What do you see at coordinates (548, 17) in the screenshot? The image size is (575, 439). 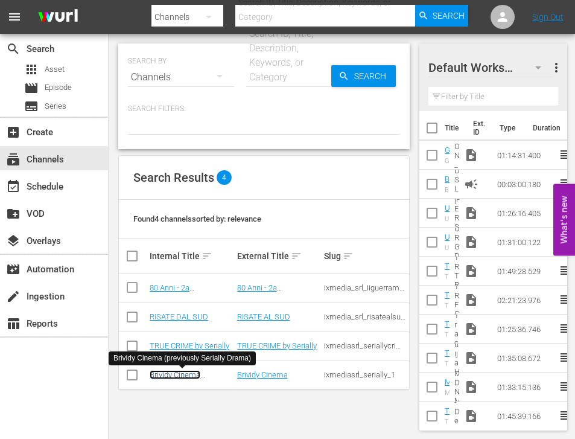 I see `a: Sign Out` at bounding box center [548, 17].